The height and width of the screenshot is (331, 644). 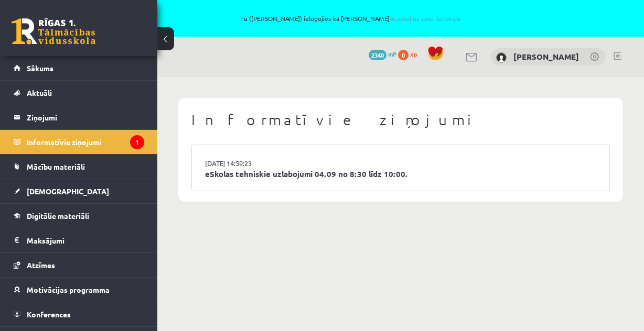 What do you see at coordinates (53, 32) in the screenshot?
I see `a: Rīgas 1. Tālmācības vidusskola` at bounding box center [53, 32].